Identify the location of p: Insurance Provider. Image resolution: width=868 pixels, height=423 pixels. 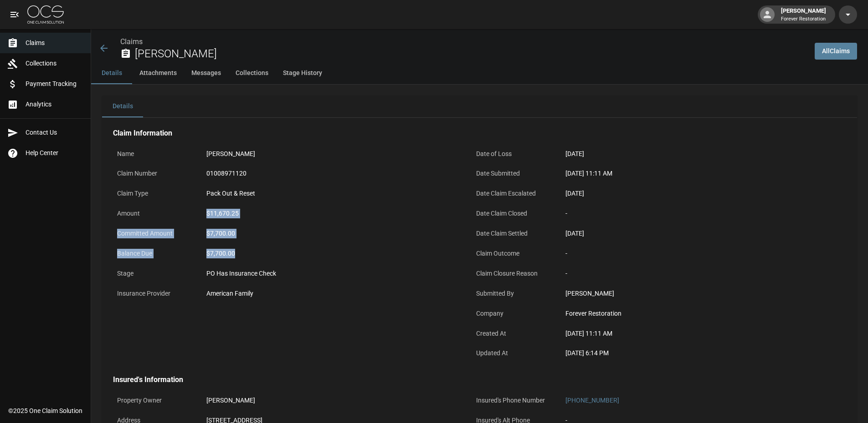
(154, 294).